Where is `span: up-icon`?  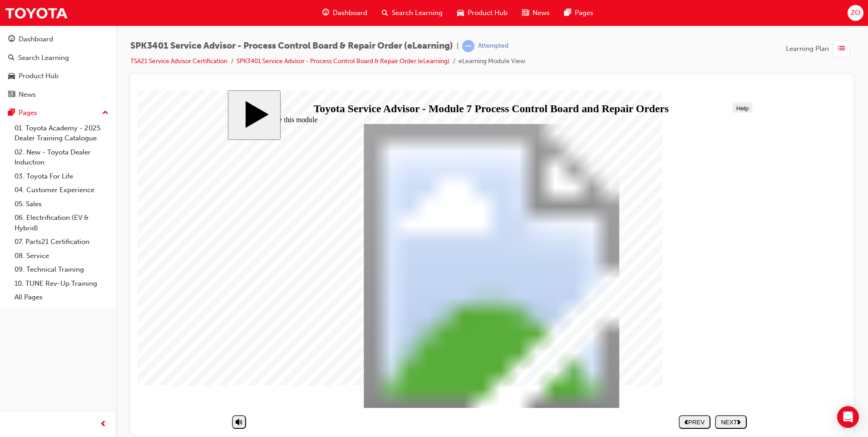 span: up-icon is located at coordinates (105, 113).